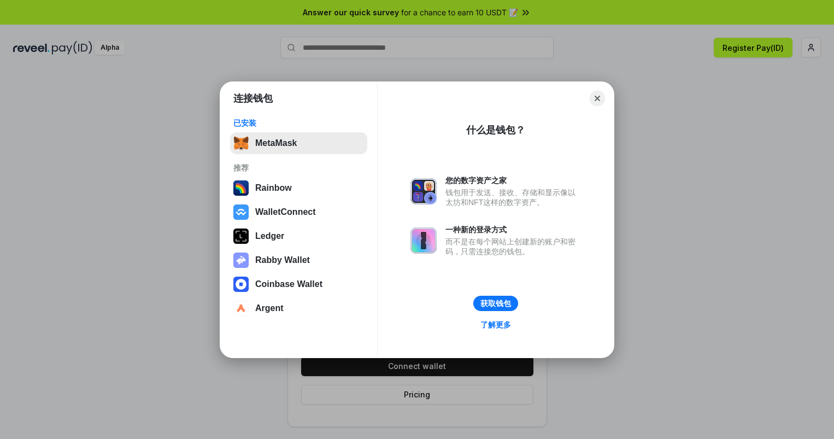 This screenshot has height=439, width=834. What do you see at coordinates (513, 197) in the screenshot?
I see `div: 钱包用于发送、接收、存储和显示像以太坊和NFT这样的数字资产。` at bounding box center [513, 197].